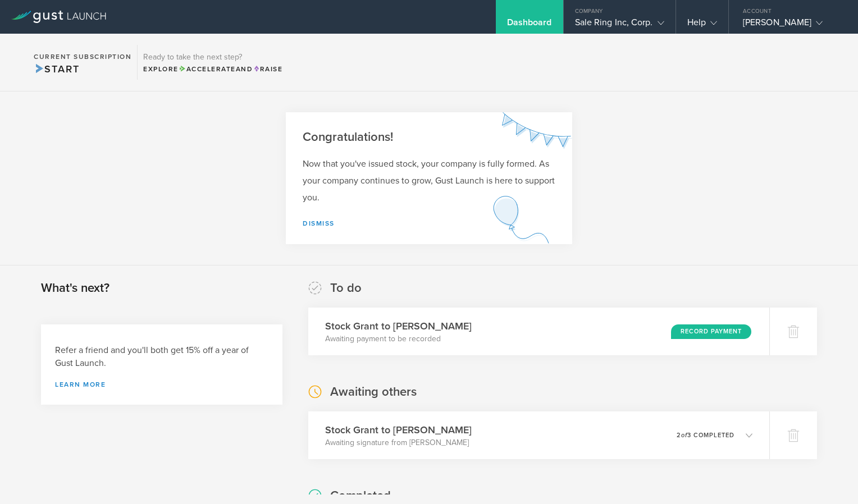 The height and width of the screenshot is (504, 858). What do you see at coordinates (83, 57) in the screenshot?
I see `h2: Current Subscription` at bounding box center [83, 57].